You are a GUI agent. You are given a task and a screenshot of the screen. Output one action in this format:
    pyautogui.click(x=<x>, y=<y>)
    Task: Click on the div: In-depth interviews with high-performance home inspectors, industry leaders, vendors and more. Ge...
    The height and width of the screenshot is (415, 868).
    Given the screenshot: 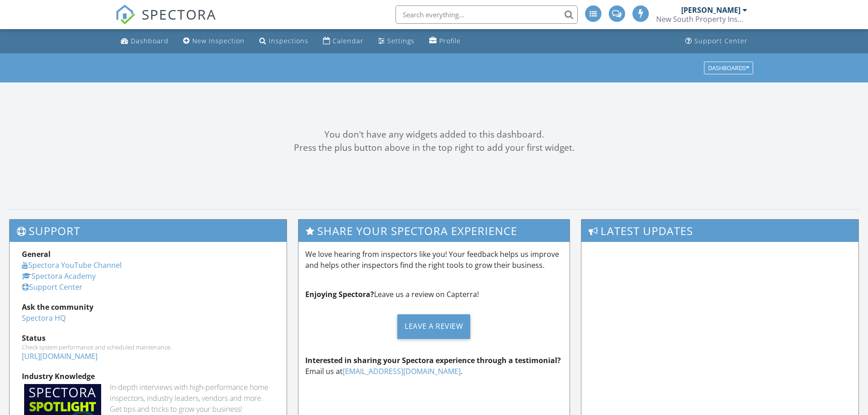 What is the action you would take?
    pyautogui.click(x=192, y=398)
    